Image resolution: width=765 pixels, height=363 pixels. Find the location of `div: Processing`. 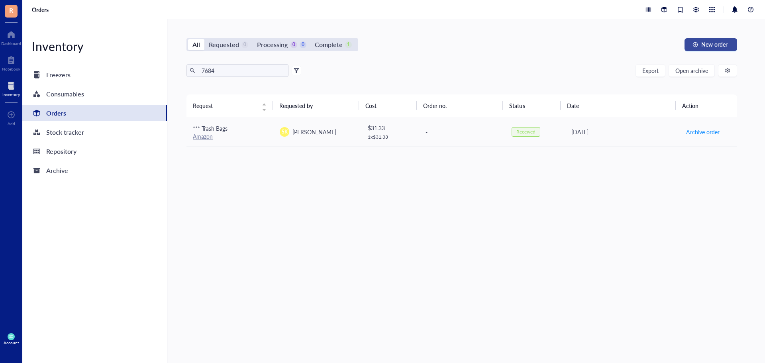

div: Processing is located at coordinates (272, 45).